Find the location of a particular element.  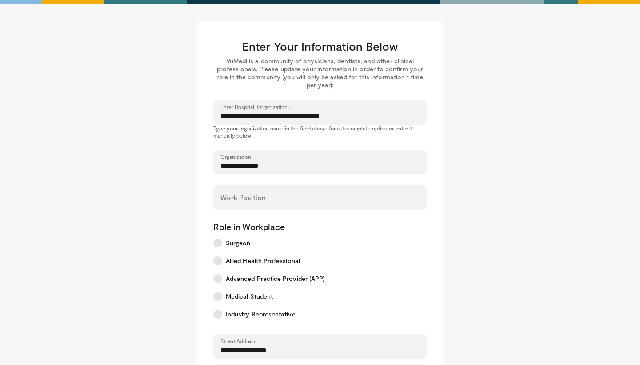

span: Allied Health Professional is located at coordinates (263, 261).